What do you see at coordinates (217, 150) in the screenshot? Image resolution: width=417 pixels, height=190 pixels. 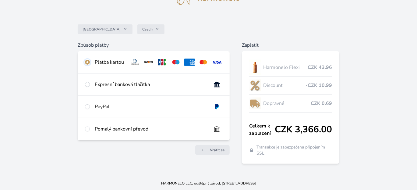 I see `span: Vrátit se` at bounding box center [217, 150].